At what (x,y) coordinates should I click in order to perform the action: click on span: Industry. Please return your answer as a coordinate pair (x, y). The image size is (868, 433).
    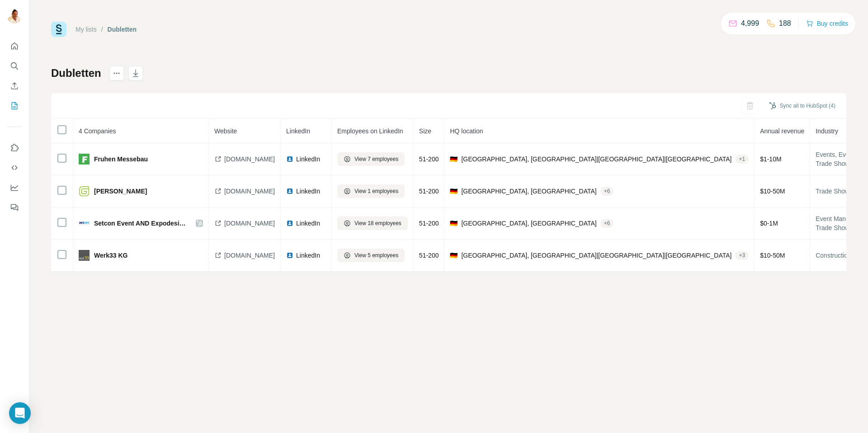
    Looking at the image, I should click on (828, 131).